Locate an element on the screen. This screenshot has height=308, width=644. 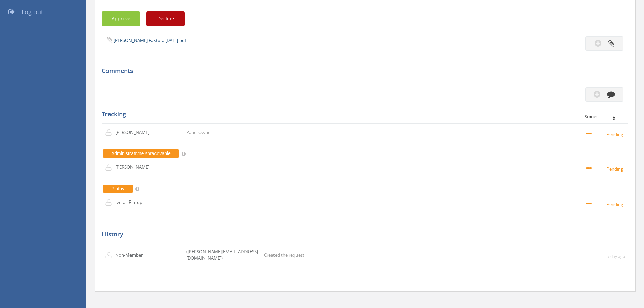
button: Approve is located at coordinates (121, 19).